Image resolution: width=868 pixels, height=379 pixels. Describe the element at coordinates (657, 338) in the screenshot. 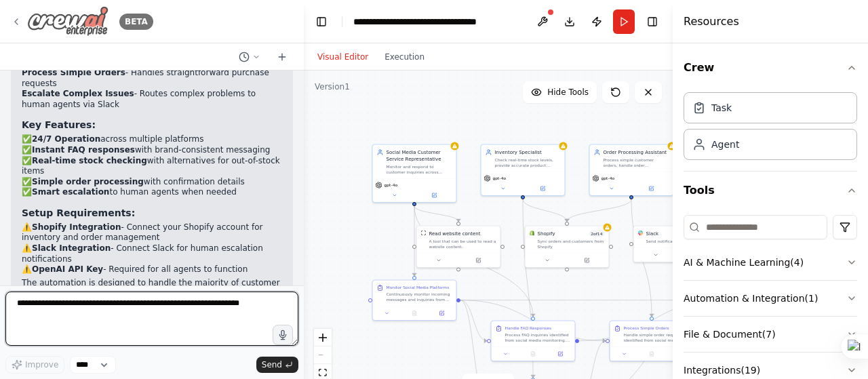

I see `div: Handle simple order requests identified from social media monitoring. Process straightforward ord...` at that location.